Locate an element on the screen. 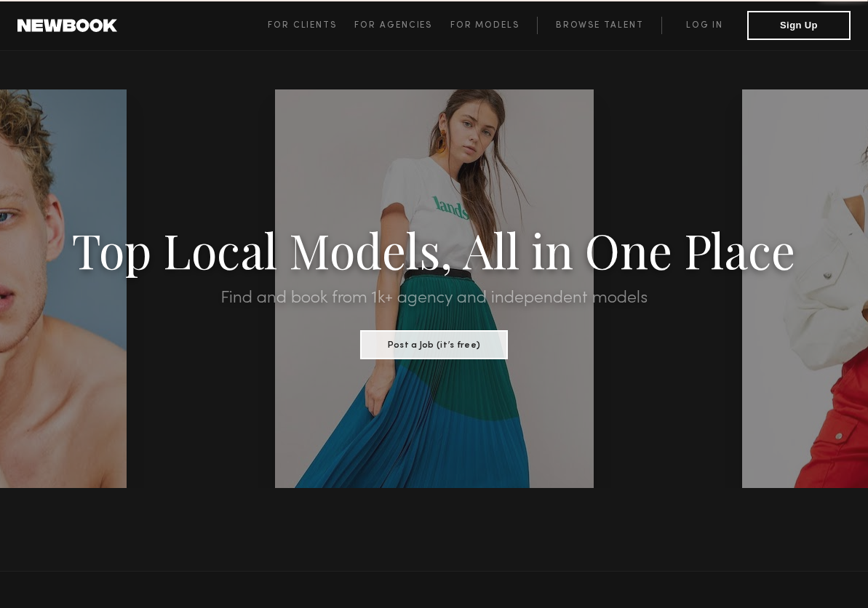 Image resolution: width=868 pixels, height=608 pixels. a: For Agencies is located at coordinates (402, 25).